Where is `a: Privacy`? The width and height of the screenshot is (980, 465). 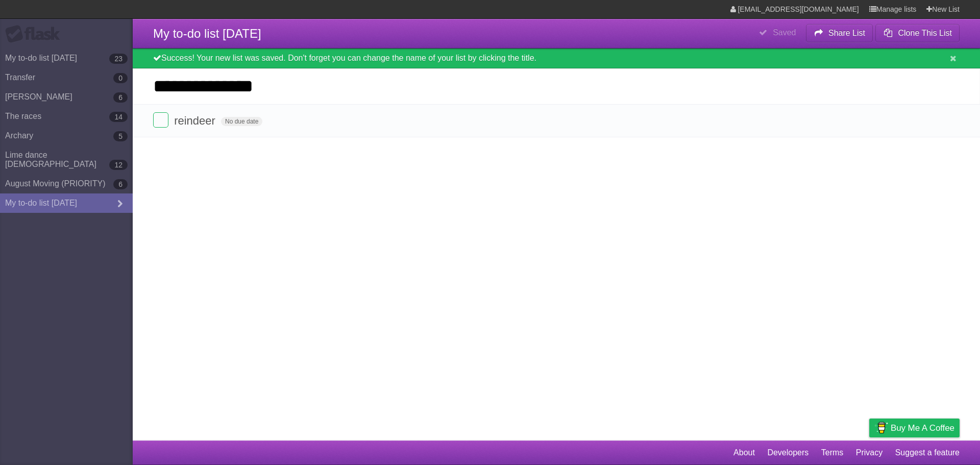 a: Privacy is located at coordinates (870, 453).